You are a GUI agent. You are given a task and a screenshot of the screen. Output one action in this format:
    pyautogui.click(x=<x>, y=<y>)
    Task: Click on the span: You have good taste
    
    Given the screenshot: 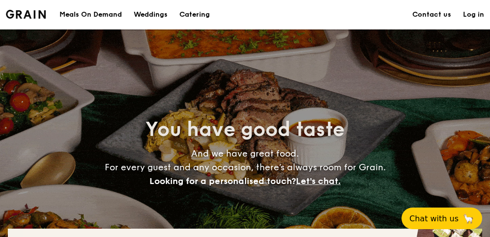 What is the action you would take?
    pyautogui.click(x=245, y=130)
    